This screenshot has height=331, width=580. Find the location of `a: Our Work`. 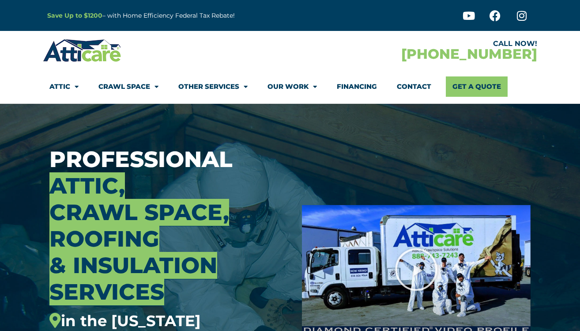

a: Our Work is located at coordinates (292, 87).